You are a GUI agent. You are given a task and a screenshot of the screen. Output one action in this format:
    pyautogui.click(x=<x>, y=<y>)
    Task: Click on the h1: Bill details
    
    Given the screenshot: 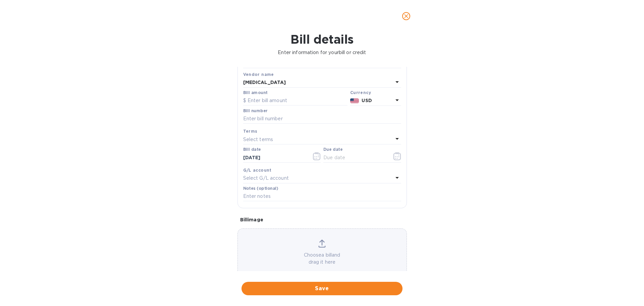 What is the action you would take?
    pyautogui.click(x=322, y=39)
    